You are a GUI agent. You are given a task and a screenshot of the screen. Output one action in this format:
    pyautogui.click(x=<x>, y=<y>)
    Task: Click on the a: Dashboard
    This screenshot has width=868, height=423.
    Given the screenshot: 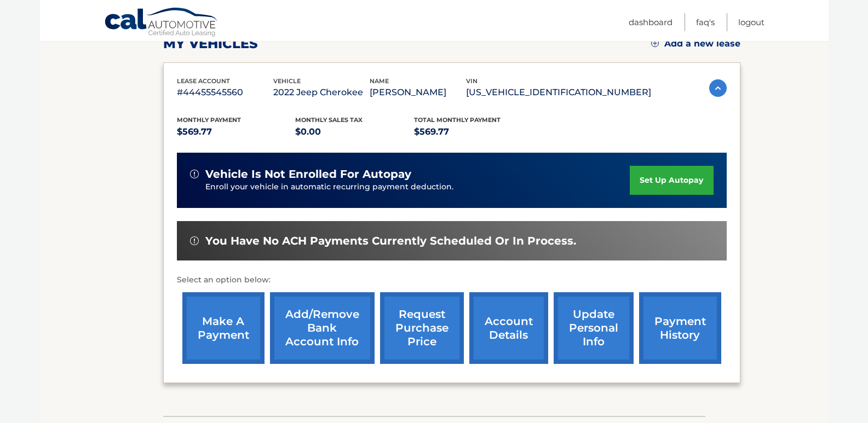 What is the action you would take?
    pyautogui.click(x=651, y=22)
    